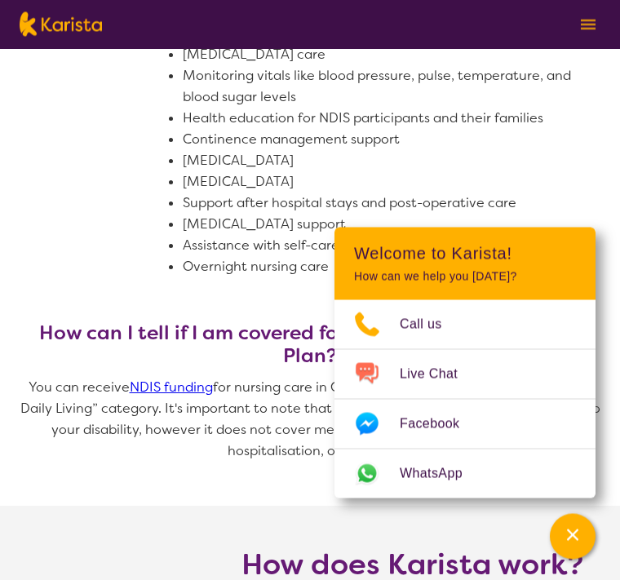 Image resolution: width=620 pixels, height=580 pixels. What do you see at coordinates (439, 424) in the screenshot?
I see `span: Facebook` at bounding box center [439, 424].